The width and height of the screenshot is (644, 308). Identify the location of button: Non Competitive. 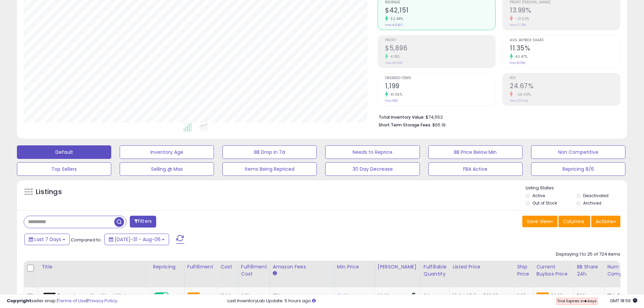
(578, 152).